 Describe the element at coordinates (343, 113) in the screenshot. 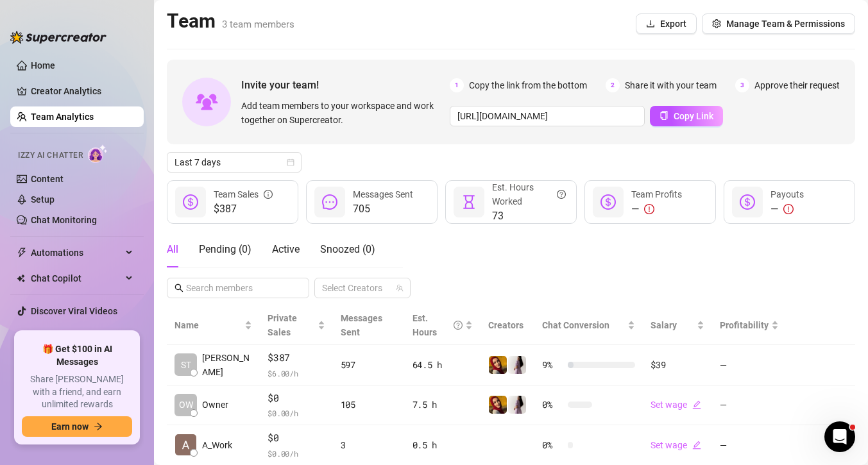

I see `span: Add team members to your workspace and work together on Supercreator.` at that location.